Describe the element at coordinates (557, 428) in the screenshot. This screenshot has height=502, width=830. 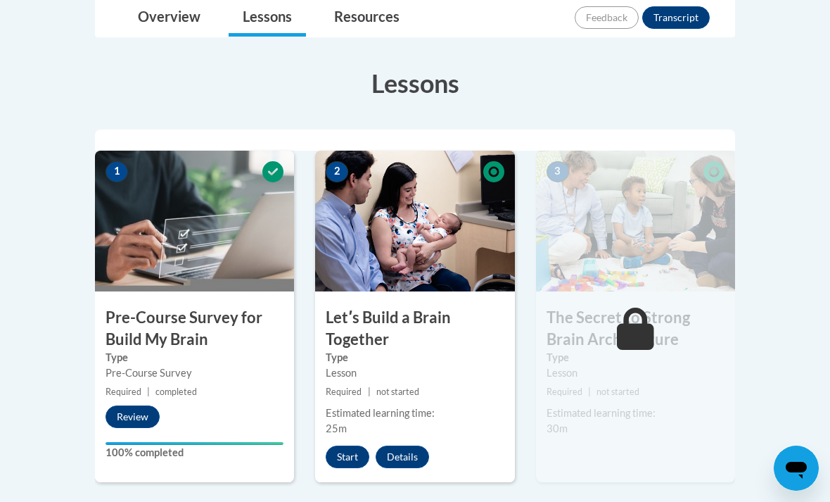
I see `span: 30m` at that location.